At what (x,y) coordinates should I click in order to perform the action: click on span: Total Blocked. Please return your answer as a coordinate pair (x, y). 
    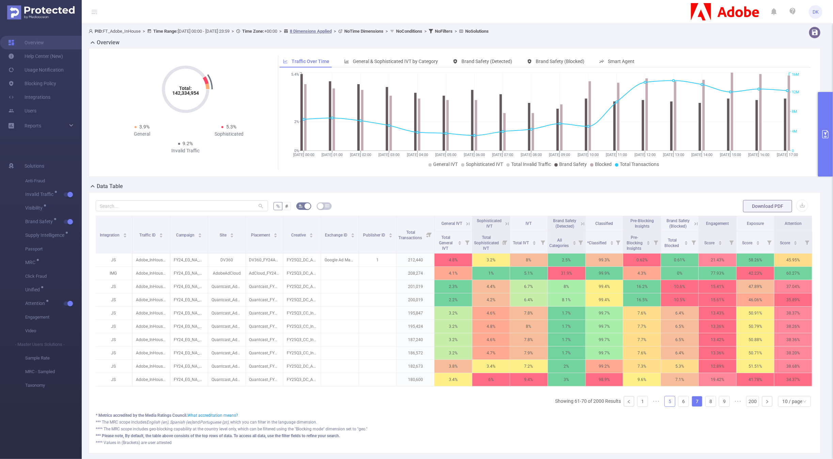
    Looking at the image, I should click on (672, 243).